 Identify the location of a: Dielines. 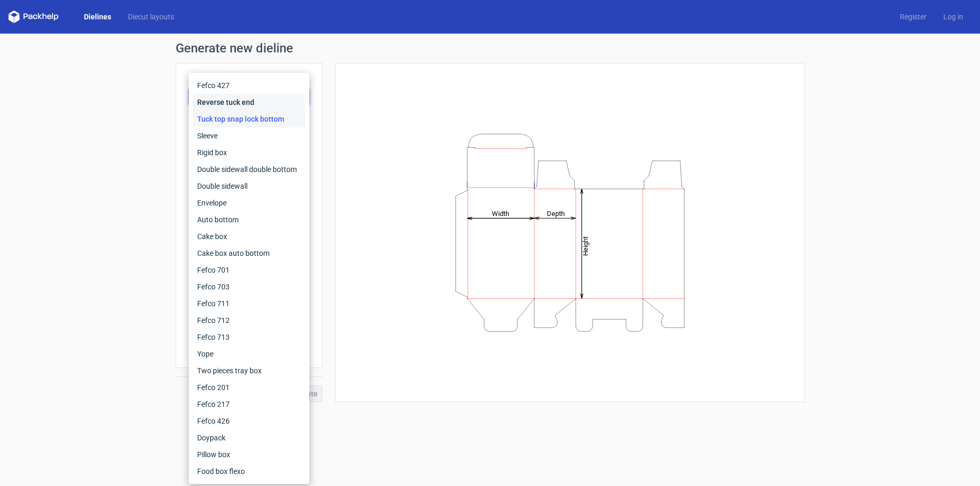
(98, 17).